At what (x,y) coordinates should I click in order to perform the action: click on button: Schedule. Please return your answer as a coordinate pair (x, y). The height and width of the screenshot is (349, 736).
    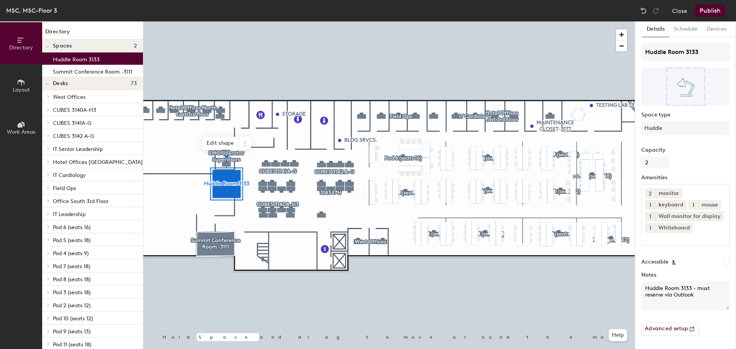
    Looking at the image, I should click on (686, 29).